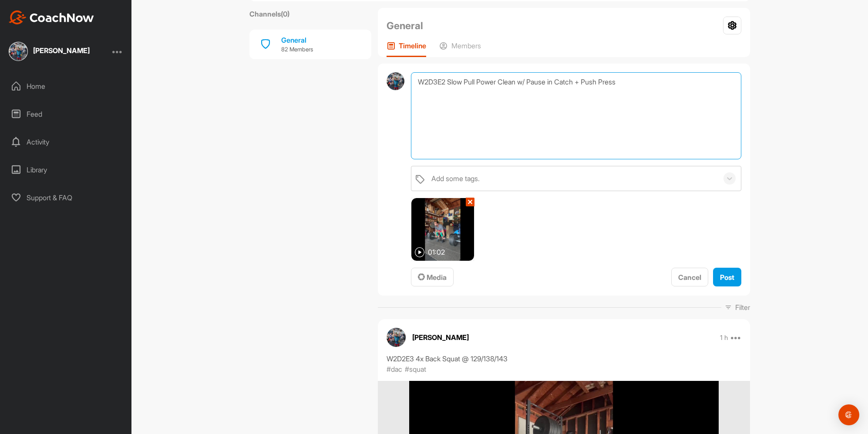 The height and width of the screenshot is (434, 868). I want to click on div: Feed, so click(66, 114).